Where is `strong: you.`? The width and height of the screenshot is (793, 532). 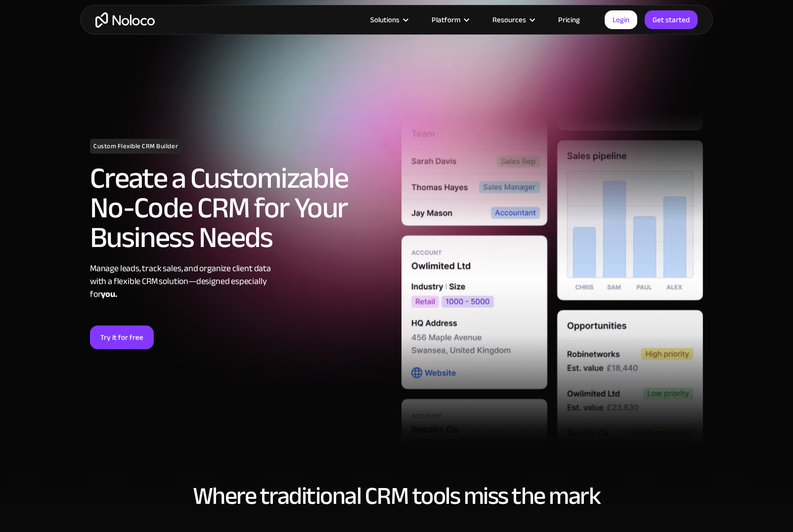 strong: you. is located at coordinates (109, 294).